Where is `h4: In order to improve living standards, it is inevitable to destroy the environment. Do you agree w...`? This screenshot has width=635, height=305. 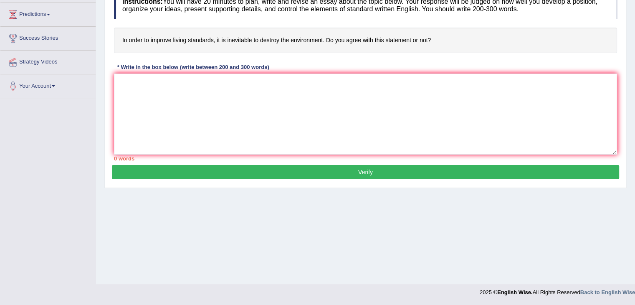
h4: In order to improve living standards, it is inevitable to destroy the environment. Do you agree w... is located at coordinates (366, 40).